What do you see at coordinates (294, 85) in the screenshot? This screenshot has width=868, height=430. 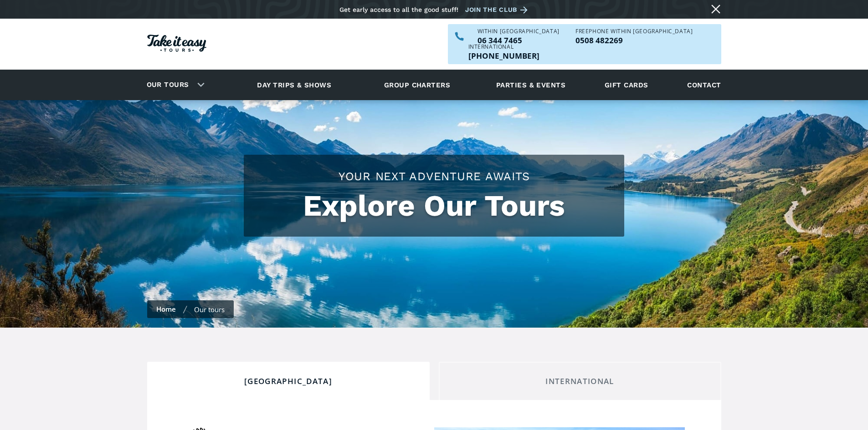 I see `a: Day trips & shows` at bounding box center [294, 85].